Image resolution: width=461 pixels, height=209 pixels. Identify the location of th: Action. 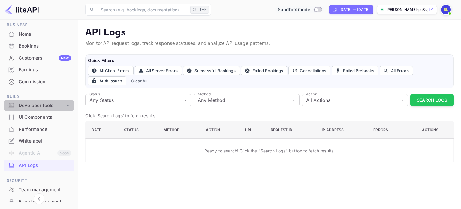
(221, 130).